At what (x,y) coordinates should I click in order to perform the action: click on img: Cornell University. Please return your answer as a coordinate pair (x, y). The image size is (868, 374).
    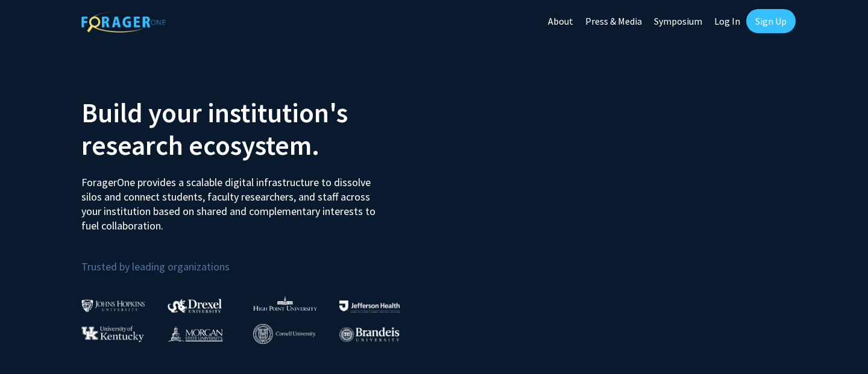
    Looking at the image, I should click on (284, 334).